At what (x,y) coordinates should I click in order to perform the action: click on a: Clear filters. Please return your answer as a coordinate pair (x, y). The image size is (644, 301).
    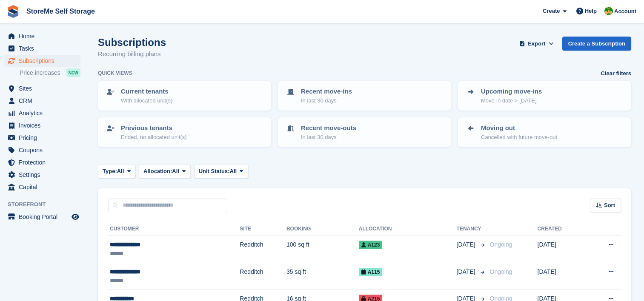
    Looking at the image, I should click on (615, 74).